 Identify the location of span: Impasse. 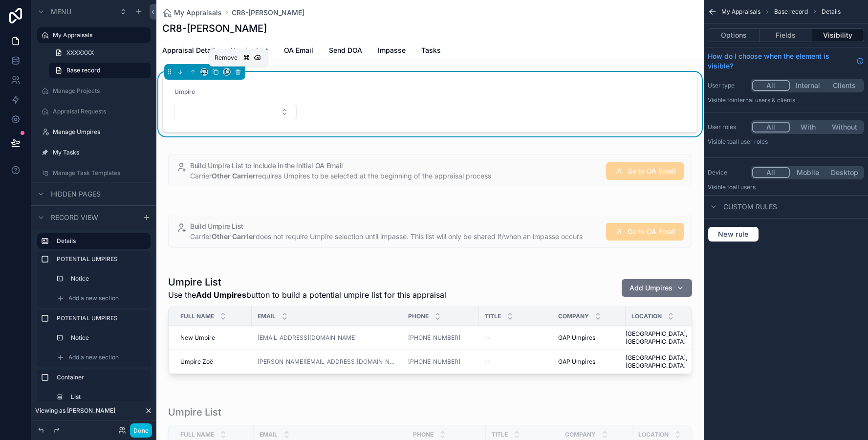
(392, 51).